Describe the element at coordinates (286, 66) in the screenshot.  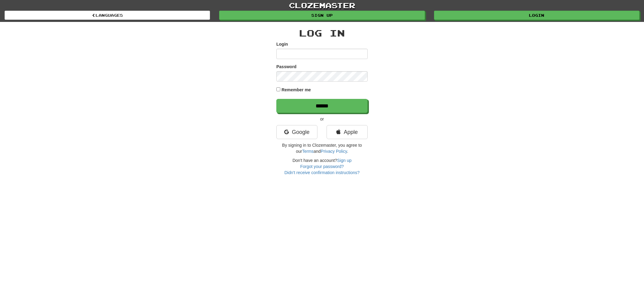
I see `label: Password` at that location.